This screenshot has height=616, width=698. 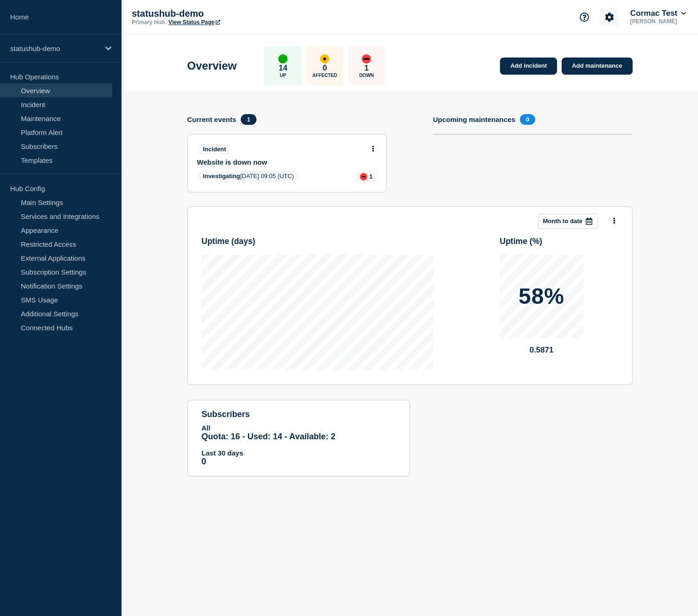 What do you see at coordinates (658, 13) in the screenshot?
I see `button: Cormac Test` at bounding box center [658, 13].